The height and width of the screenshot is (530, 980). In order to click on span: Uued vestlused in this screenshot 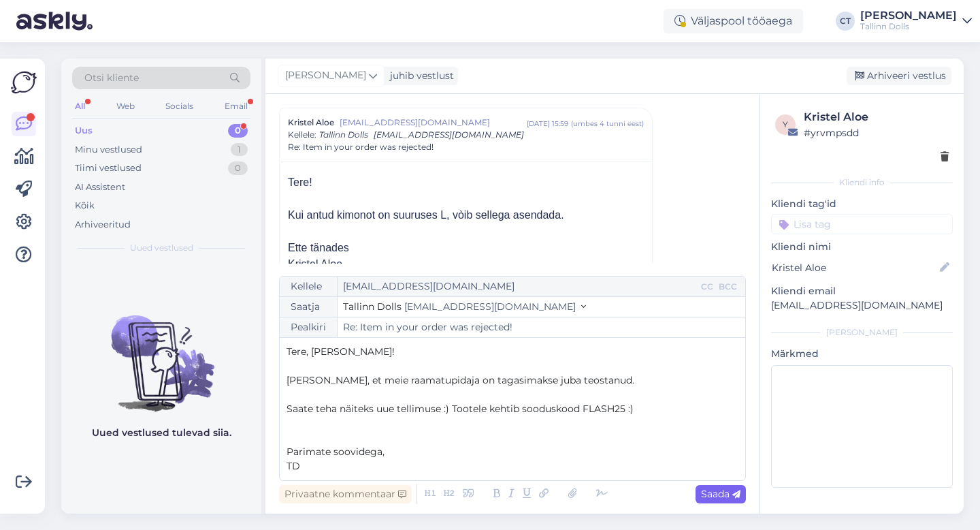, I will do `click(161, 248)`.